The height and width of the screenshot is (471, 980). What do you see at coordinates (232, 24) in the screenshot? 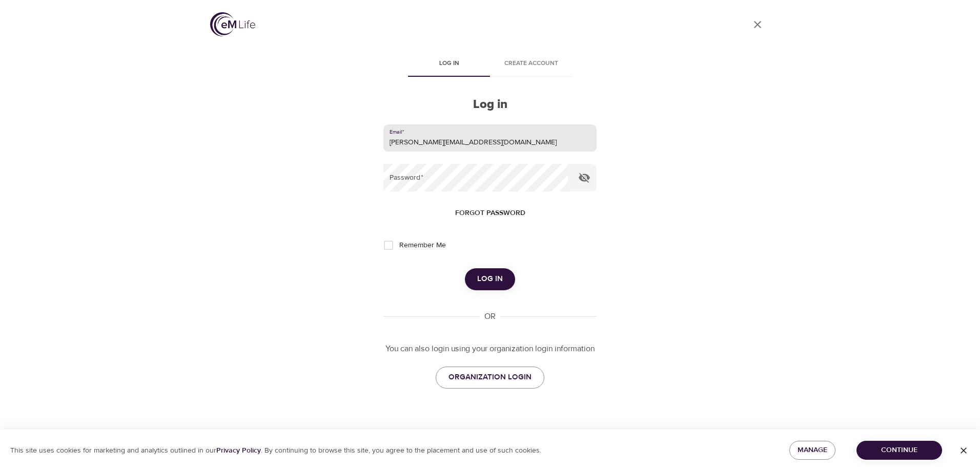
I see `img: logo` at bounding box center [232, 24].